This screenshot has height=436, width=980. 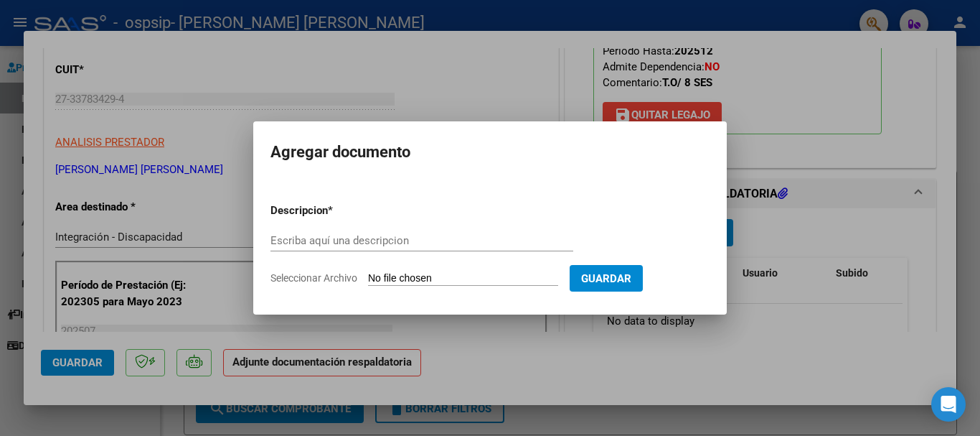 What do you see at coordinates (313, 278) in the screenshot?
I see `span: Seleccionar Archivo` at bounding box center [313, 278].